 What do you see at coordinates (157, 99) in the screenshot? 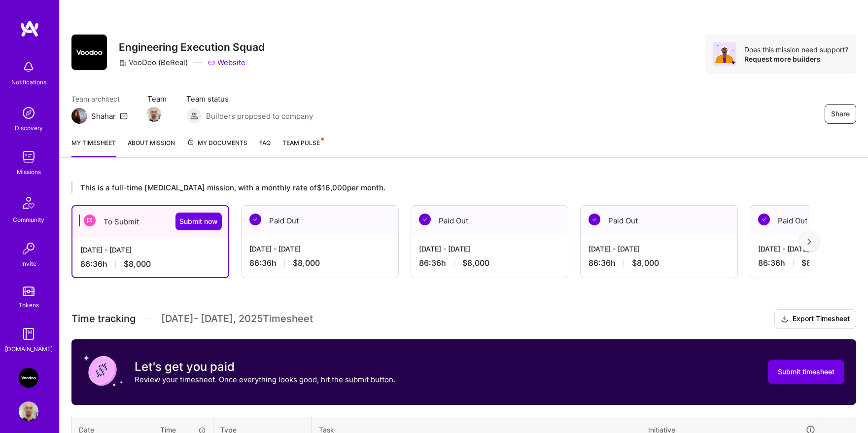
I see `span: Team` at bounding box center [157, 99].